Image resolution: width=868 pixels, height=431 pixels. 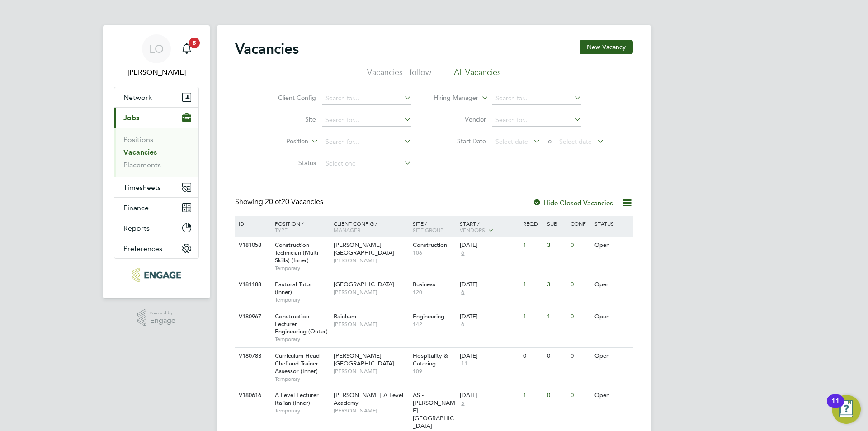 What do you see at coordinates (460, 119) in the screenshot?
I see `label: Vendor` at bounding box center [460, 119].